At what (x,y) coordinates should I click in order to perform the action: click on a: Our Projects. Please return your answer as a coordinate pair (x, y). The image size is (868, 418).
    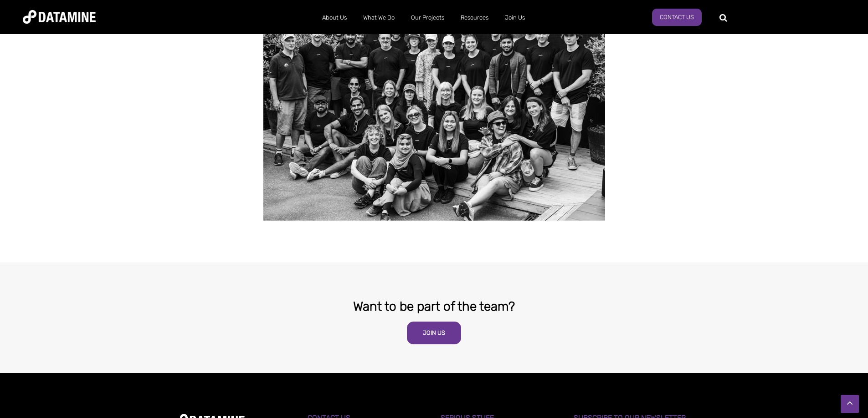
    Looking at the image, I should click on (427, 18).